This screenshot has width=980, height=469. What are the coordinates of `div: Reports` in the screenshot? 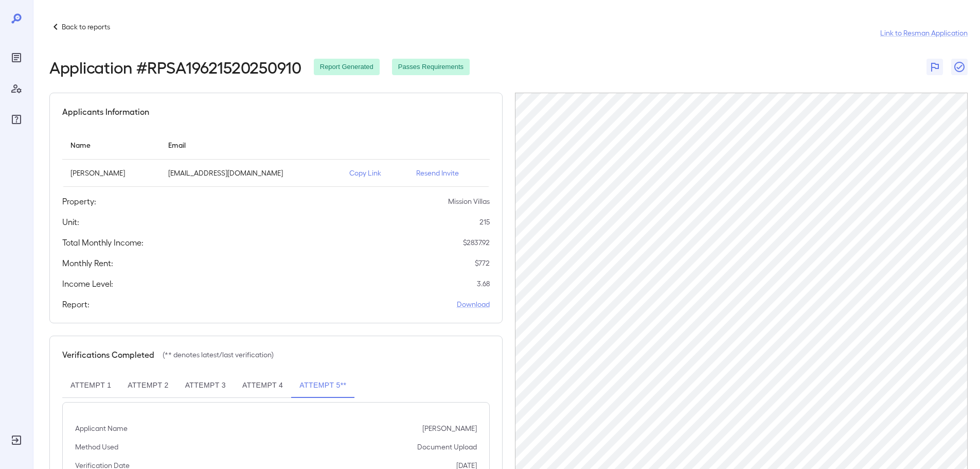 It's located at (17, 58).